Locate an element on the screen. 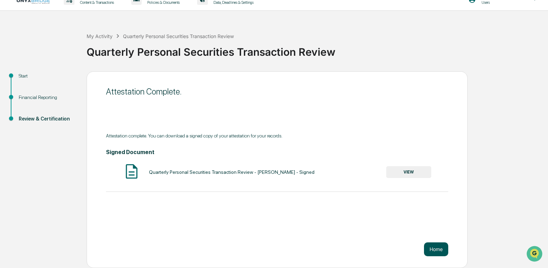 The height and width of the screenshot is (268, 548). img: f2157a4c-a0d3-4daa-907e-bb6f0de503a5-1751232295721 is located at coordinates (9, 9).